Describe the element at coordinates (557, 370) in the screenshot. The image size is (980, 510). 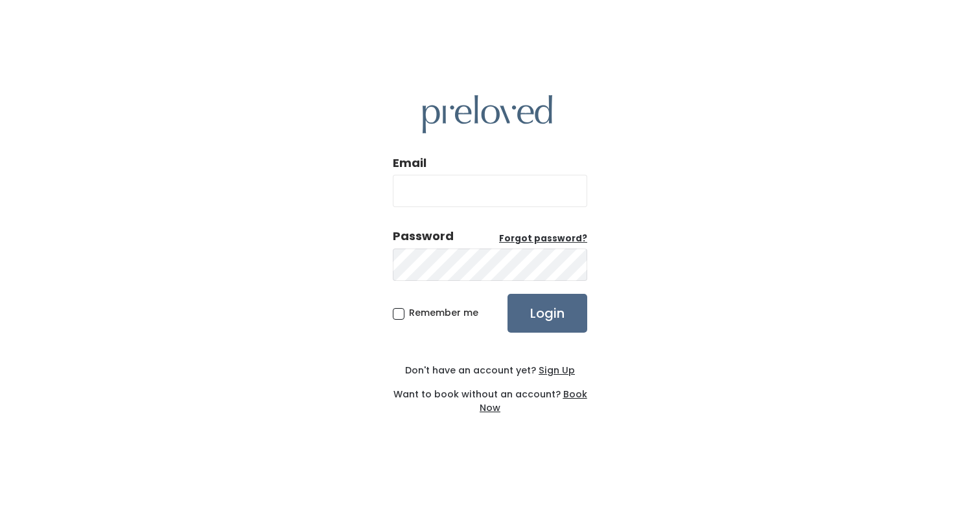
I see `u: Sign Up` at that location.